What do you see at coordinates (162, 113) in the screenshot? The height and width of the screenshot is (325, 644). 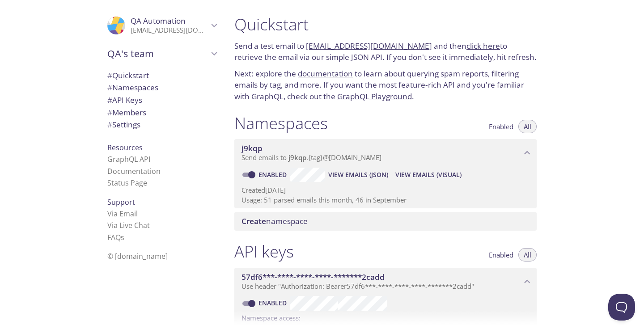 I see `div: Members` at bounding box center [162, 113].